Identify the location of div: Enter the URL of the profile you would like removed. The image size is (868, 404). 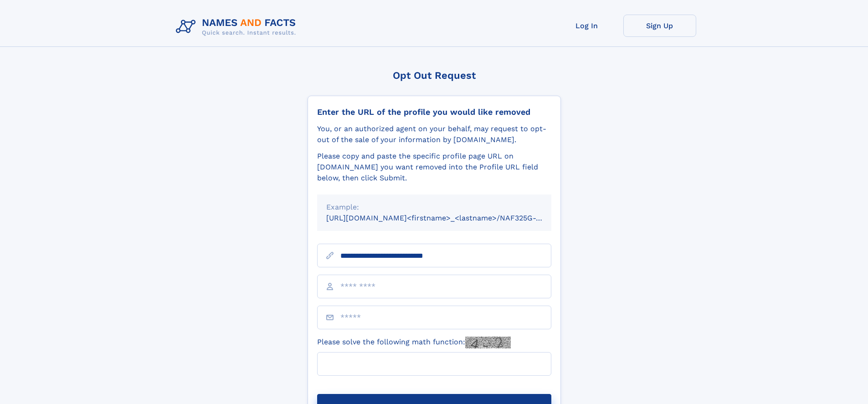
(434, 112).